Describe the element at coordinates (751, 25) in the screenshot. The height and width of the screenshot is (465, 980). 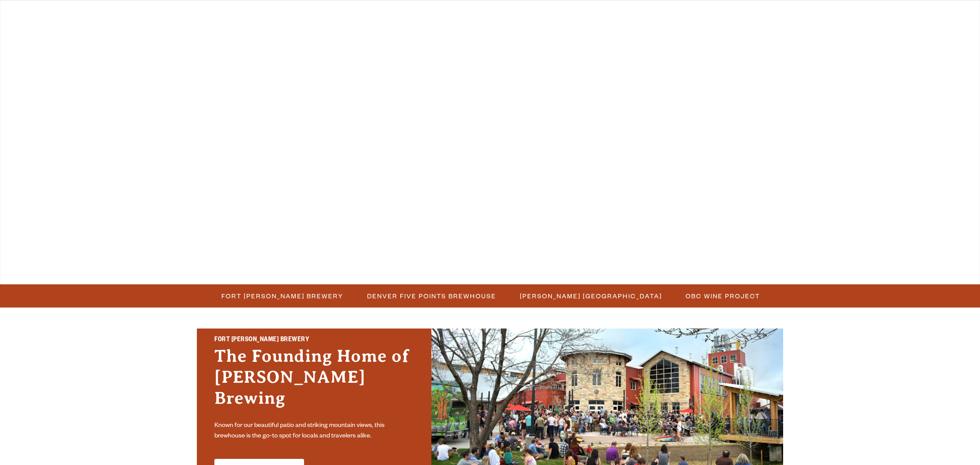
I see `a: Beer Finder` at that location.